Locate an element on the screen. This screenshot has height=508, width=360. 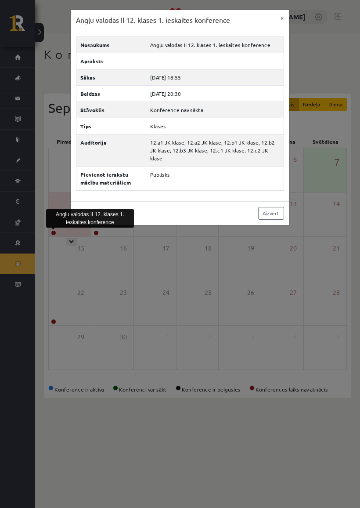
th: Tips is located at coordinates (111, 126).